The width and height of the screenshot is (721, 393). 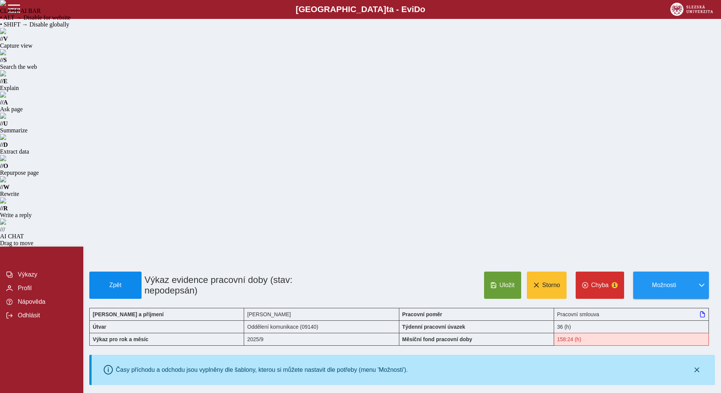 I want to click on b: Výkaz pro rok a měsíc, so click(x=120, y=340).